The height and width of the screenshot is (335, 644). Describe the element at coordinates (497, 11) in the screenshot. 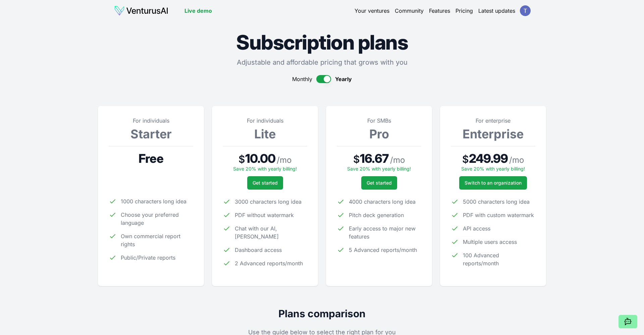

I see `a: Latest updates` at that location.